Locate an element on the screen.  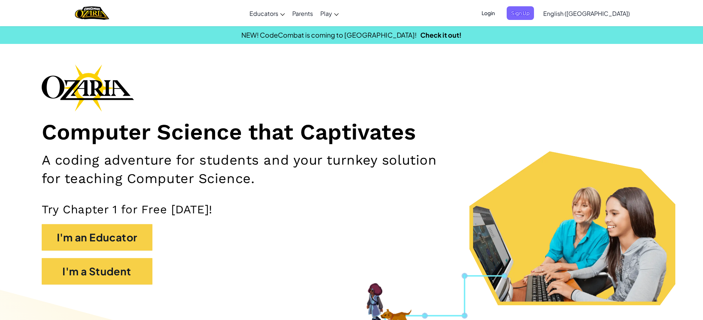
button: I'm a Student is located at coordinates (97, 271).